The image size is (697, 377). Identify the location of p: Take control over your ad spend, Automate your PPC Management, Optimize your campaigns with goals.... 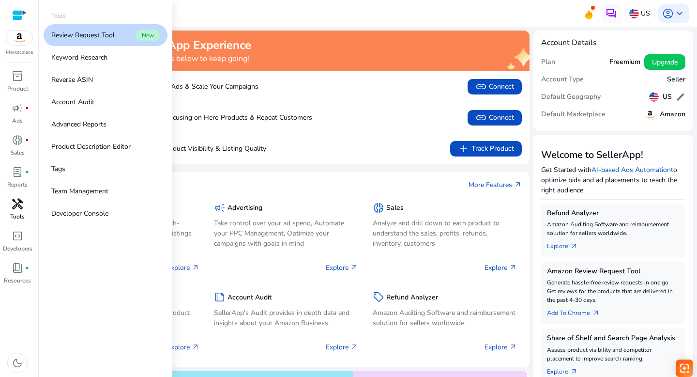
(286, 233).